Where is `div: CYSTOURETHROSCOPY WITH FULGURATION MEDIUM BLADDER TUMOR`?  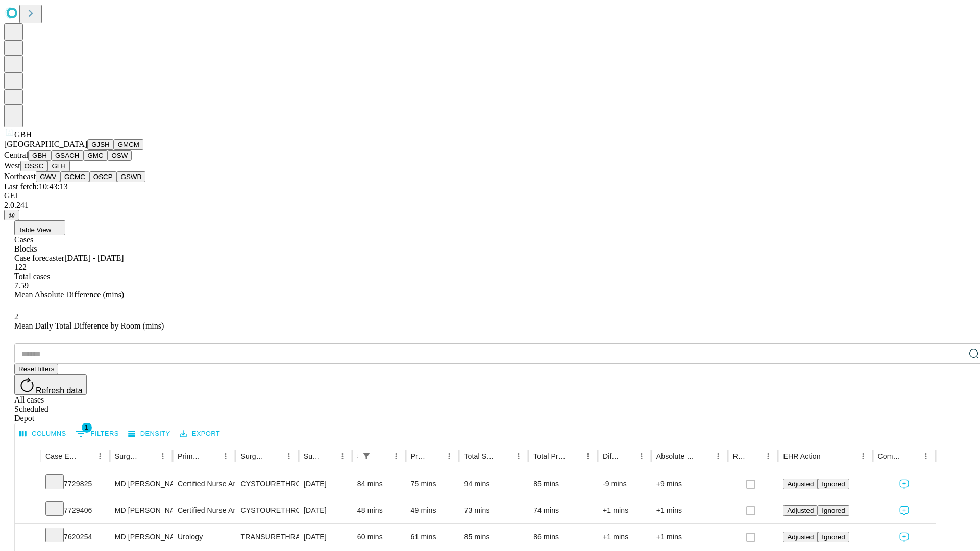
div: CYSTOURETHROSCOPY WITH FULGURATION MEDIUM BLADDER TUMOR is located at coordinates (267, 510).